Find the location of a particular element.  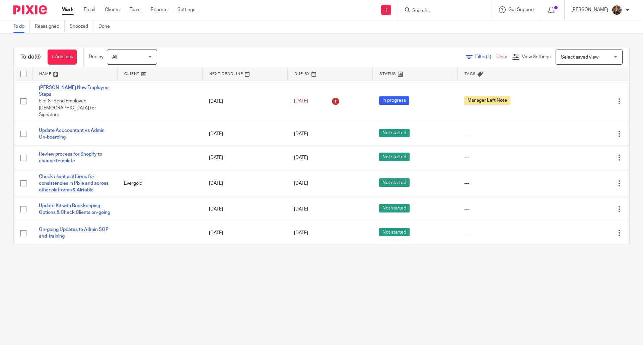

a: Work is located at coordinates (68, 10).